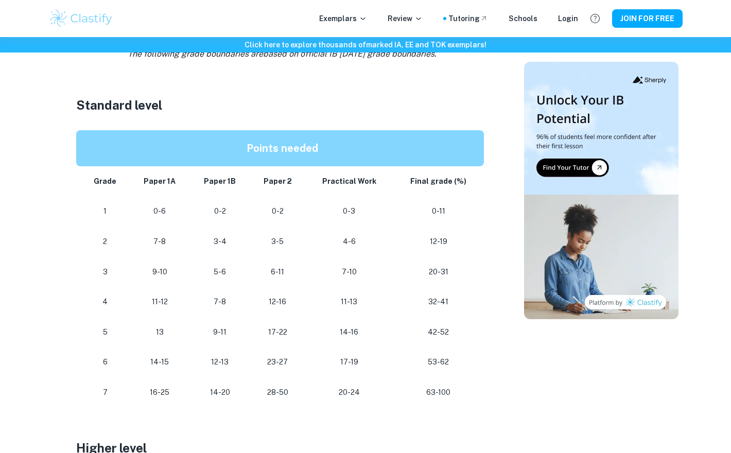 The height and width of the screenshot is (453, 731). I want to click on strong: Paper 1B, so click(220, 181).